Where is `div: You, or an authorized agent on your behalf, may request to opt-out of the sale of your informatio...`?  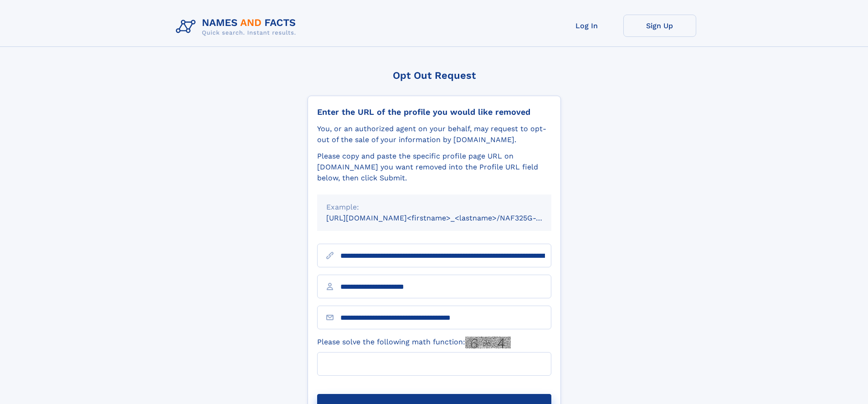
div: You, or an authorized agent on your behalf, may request to opt-out of the sale of your informatio... is located at coordinates (434, 134).